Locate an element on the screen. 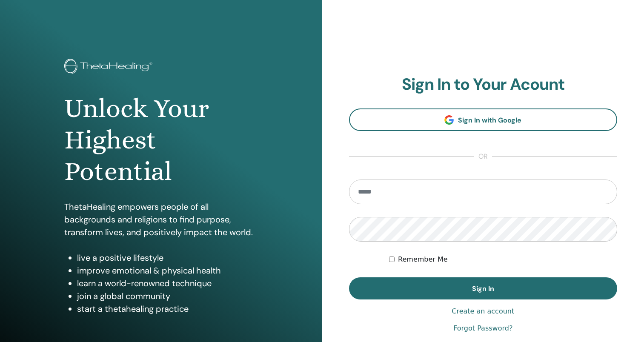 The height and width of the screenshot is (342, 644). li: join a global community is located at coordinates (167, 296).